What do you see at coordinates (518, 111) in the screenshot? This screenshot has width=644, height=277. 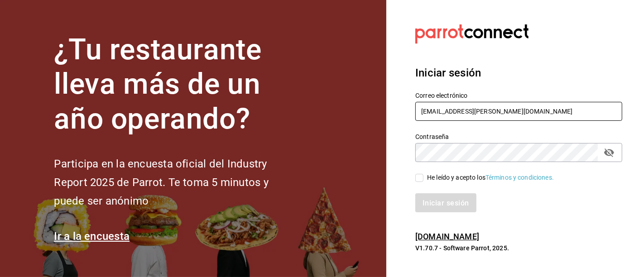 I see `input: Ingresa tu correo electrónico` at bounding box center [518, 111].